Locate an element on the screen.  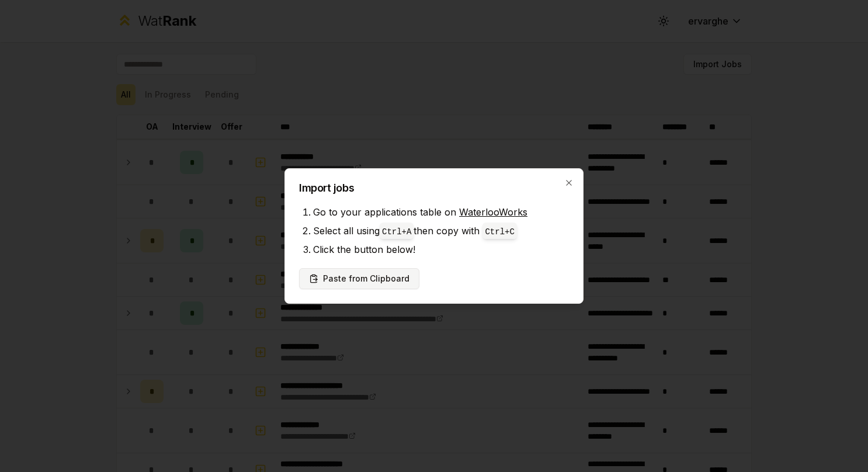
code: Ctrl+ A is located at coordinates (396, 232).